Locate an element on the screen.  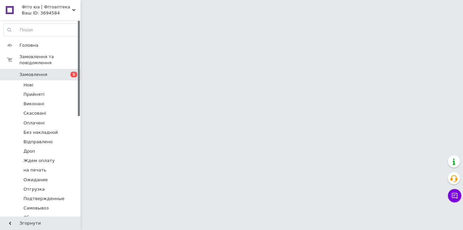
span: Оплачені is located at coordinates (34, 123).